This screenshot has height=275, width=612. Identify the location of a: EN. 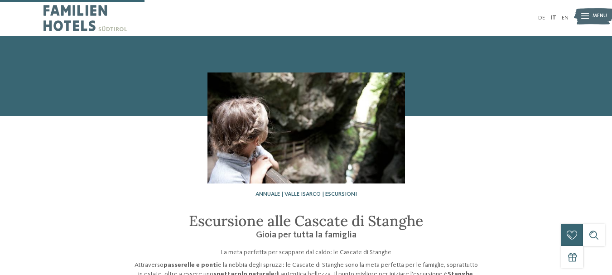
(565, 18).